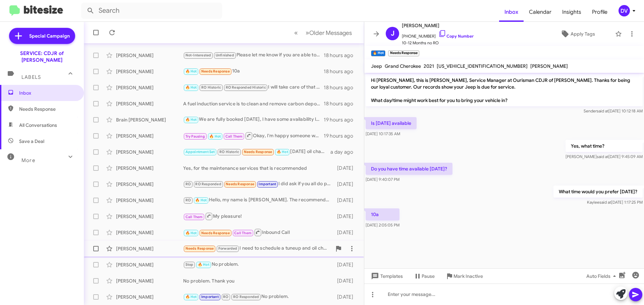 This screenshot has width=644, height=305. I want to click on span: Appointment Set, so click(200, 152).